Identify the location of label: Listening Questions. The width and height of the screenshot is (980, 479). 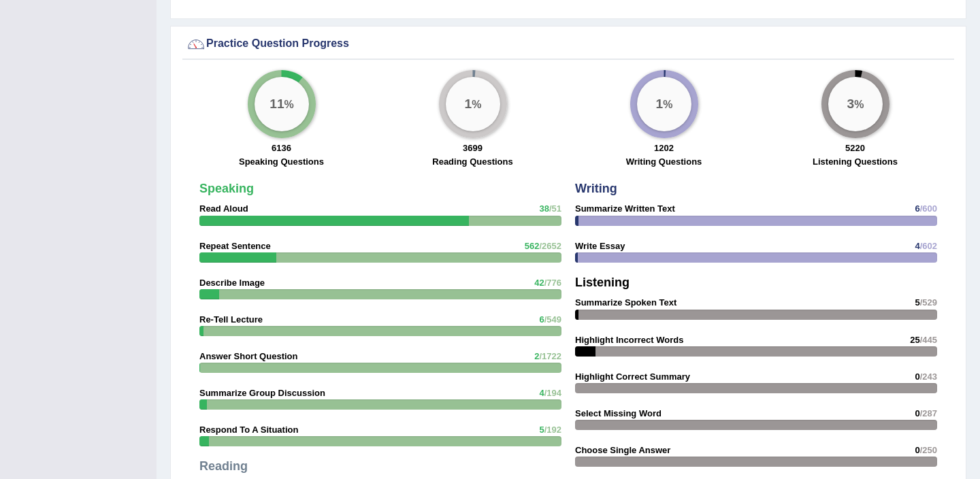
(855, 161).